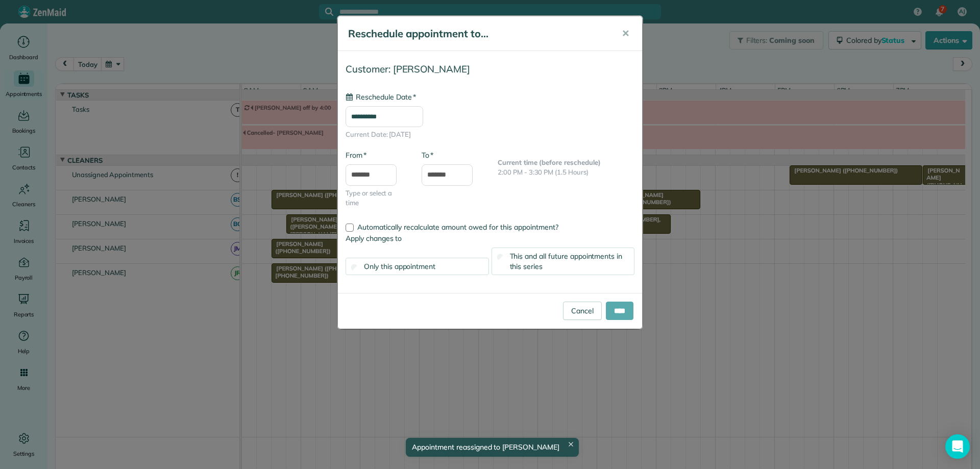 This screenshot has height=469, width=980. I want to click on input: Only this appointment, so click(355, 267).